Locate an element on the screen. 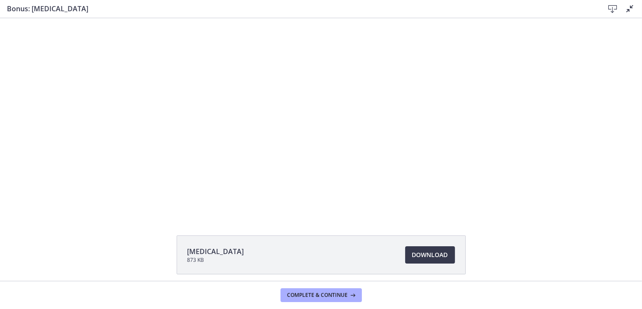 Image resolution: width=642 pixels, height=309 pixels. span: Download is located at coordinates (430, 255).